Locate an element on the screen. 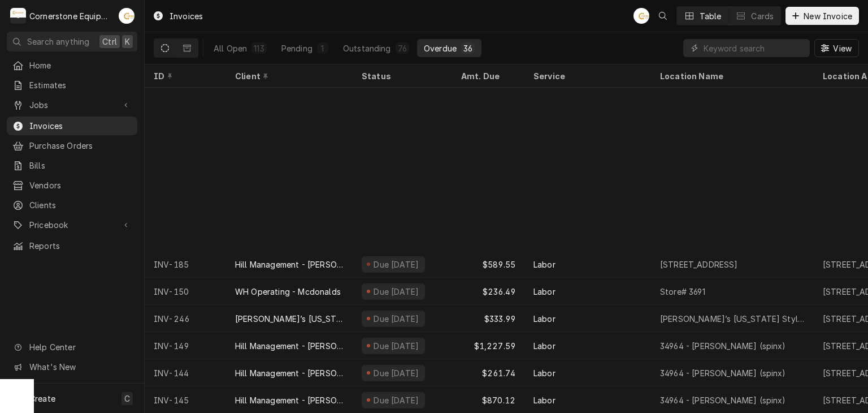  span: Reports is located at coordinates (80, 245).